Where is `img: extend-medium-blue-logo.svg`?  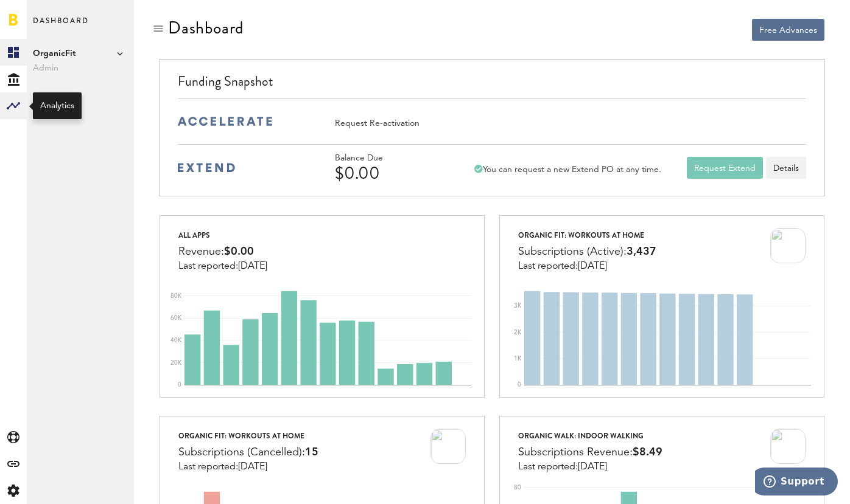 img: extend-medium-blue-logo.svg is located at coordinates (206, 168).